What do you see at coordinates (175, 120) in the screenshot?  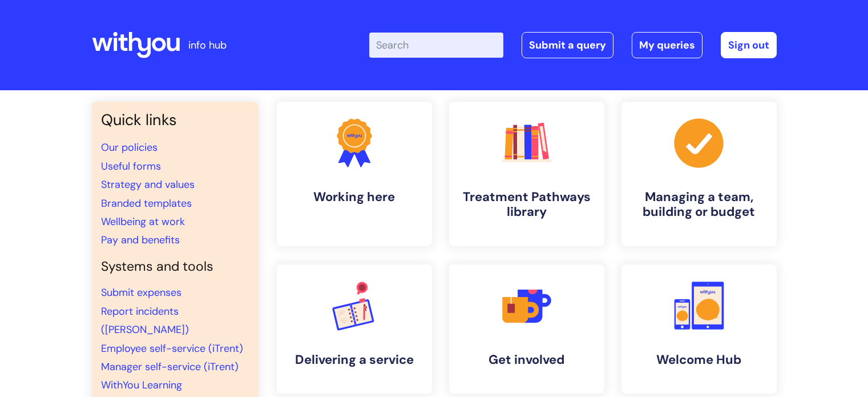 I see `h3: Quick links` at bounding box center [175, 120].